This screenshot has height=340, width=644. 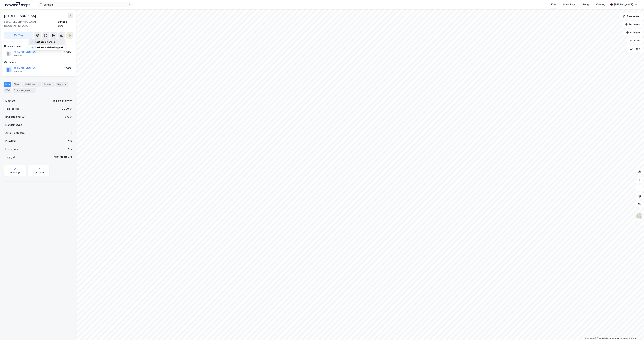 What do you see at coordinates (601, 5) in the screenshot?
I see `div: Verktøy` at bounding box center [601, 5].